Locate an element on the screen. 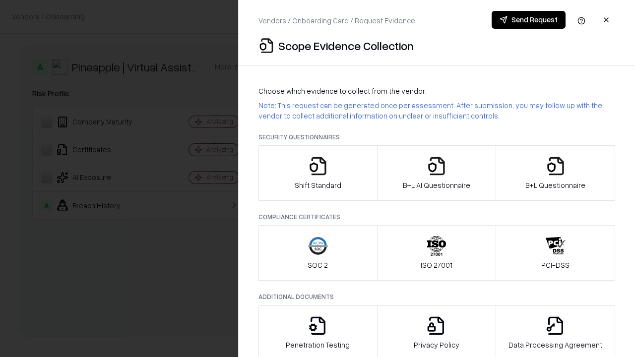  p: Scope Evidence Collection is located at coordinates (346, 46).